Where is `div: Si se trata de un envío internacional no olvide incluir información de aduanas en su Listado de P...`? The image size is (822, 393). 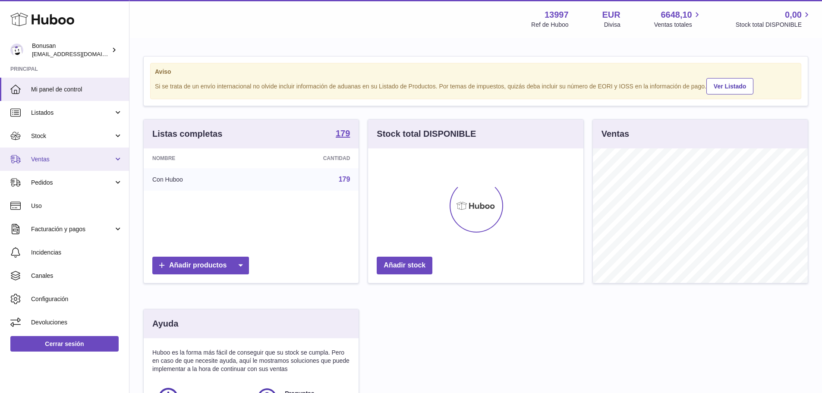 div: Si se trata de un envío internacional no olvide incluir información de aduanas en su Listado de P... is located at coordinates (475, 85).